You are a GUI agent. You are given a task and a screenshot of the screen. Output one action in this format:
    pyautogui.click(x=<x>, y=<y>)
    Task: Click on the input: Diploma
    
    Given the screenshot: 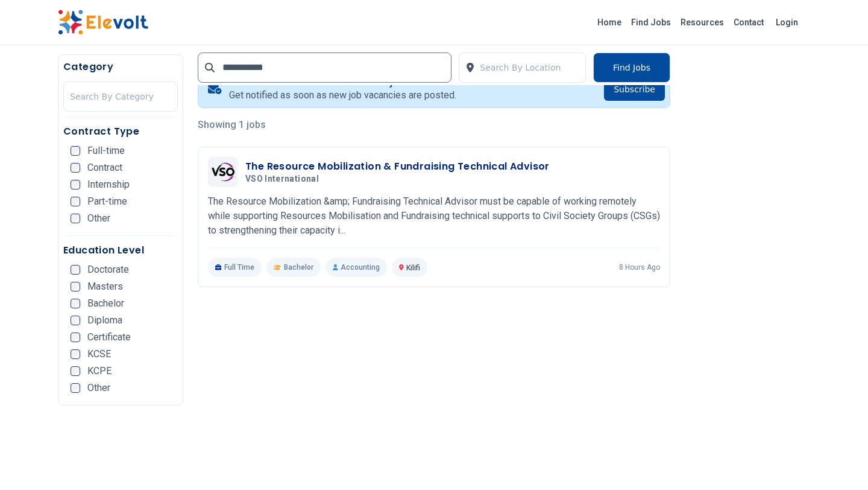 What is the action you would take?
    pyautogui.click(x=76, y=320)
    